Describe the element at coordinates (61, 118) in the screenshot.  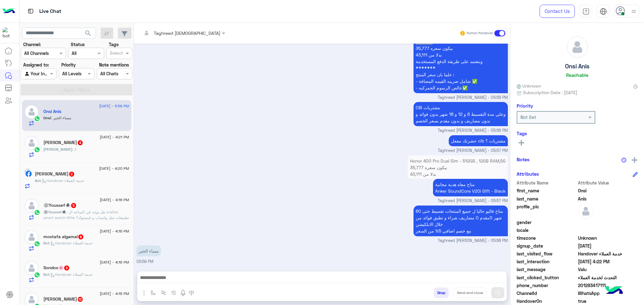
I see `span: مساء الخير` at that location.